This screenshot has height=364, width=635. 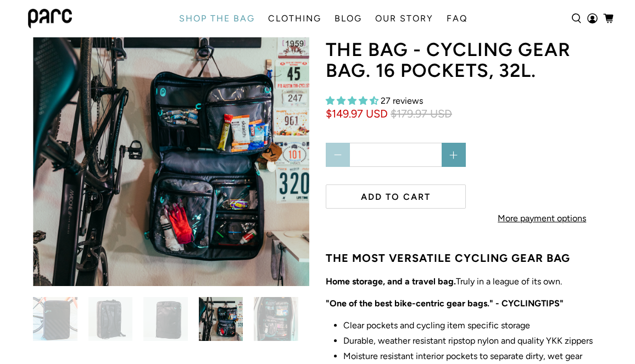 What do you see at coordinates (463, 356) in the screenshot?
I see `span: Moisture resistant interior pockets to separate dirty, wet gear` at bounding box center [463, 356].